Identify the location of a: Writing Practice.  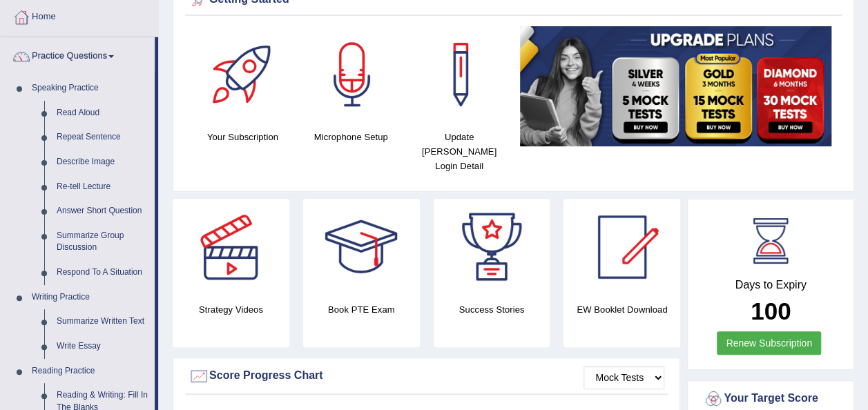
(90, 298).